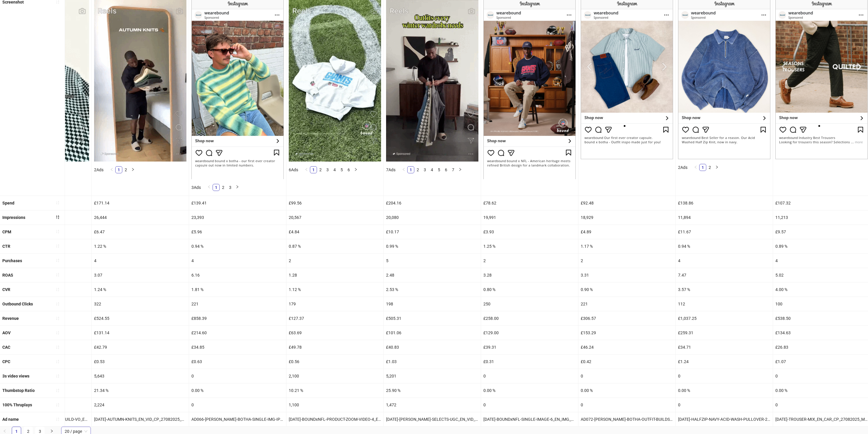 The image size is (868, 434). Describe the element at coordinates (17, 405) in the screenshot. I see `b: 100% Thruplays` at that location.